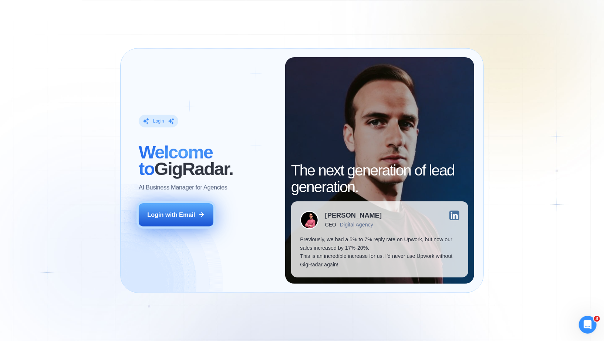  Describe the element at coordinates (183, 187) in the screenshot. I see `p: AI Business Manager for Agencies` at that location.